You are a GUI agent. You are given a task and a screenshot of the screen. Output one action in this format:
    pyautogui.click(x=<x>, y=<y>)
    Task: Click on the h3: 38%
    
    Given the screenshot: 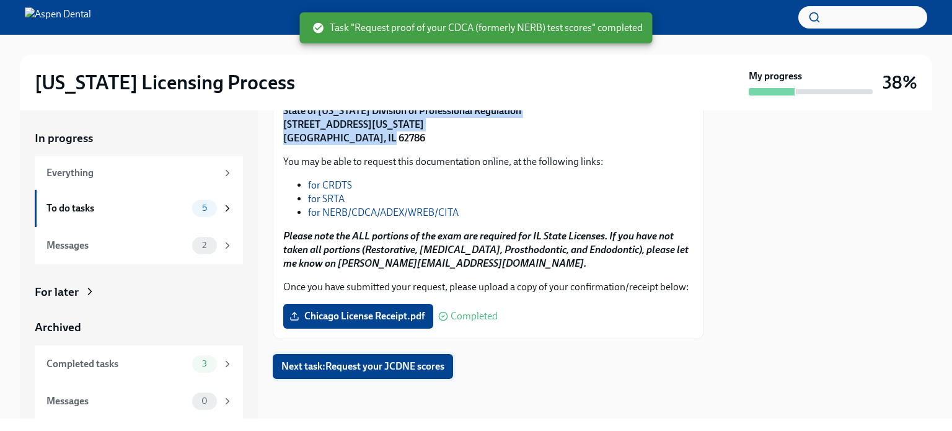 What is the action you would take?
    pyautogui.click(x=900, y=82)
    